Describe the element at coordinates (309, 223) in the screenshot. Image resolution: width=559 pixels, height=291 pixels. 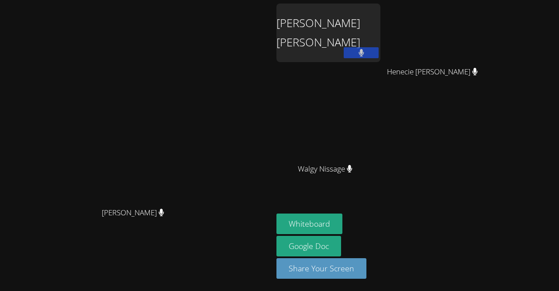
I see `button: Whiteboard` at that location.